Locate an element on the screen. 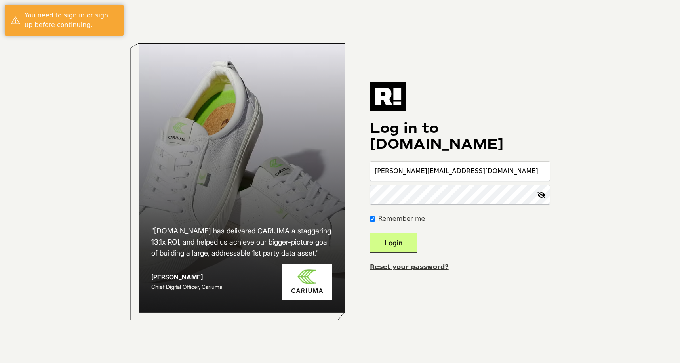 This screenshot has width=680, height=363. img: Retention.com is located at coordinates (388, 96).